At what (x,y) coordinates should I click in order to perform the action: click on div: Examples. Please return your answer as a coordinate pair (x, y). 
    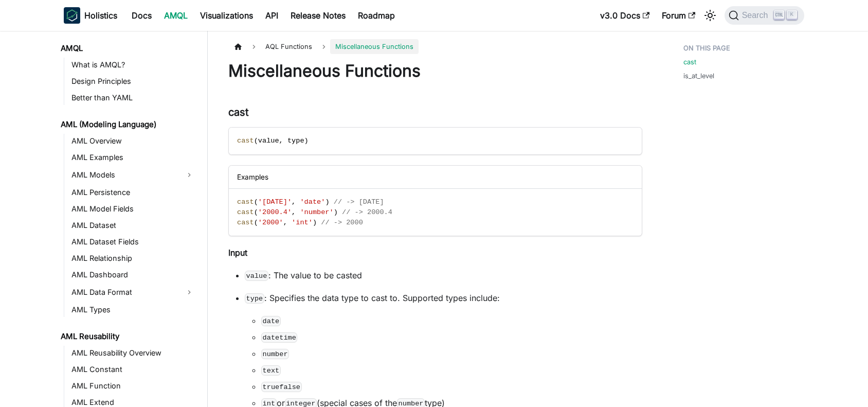
    Looking at the image, I should click on (435, 177).